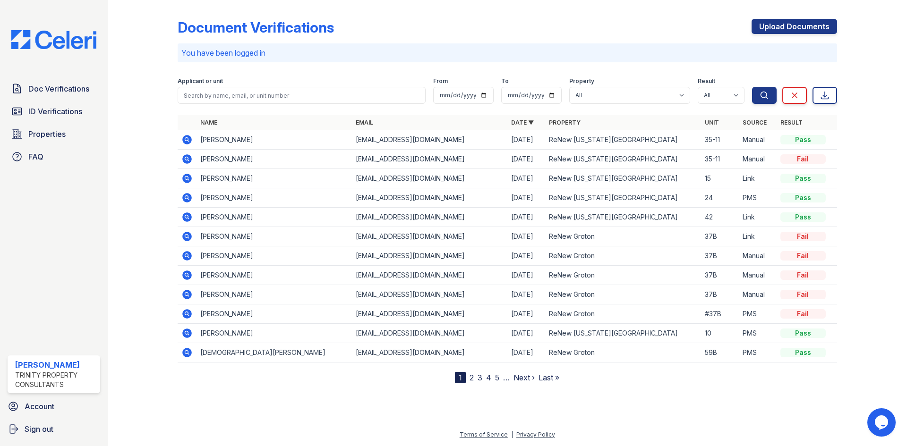 The height and width of the screenshot is (446, 907). What do you see at coordinates (488, 378) in the screenshot?
I see `a: 4` at bounding box center [488, 378].